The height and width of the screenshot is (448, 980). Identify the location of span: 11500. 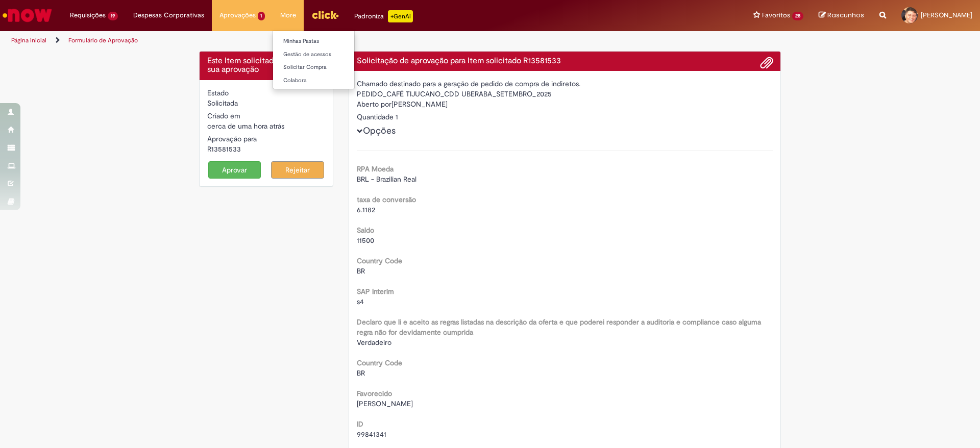
(365, 240).